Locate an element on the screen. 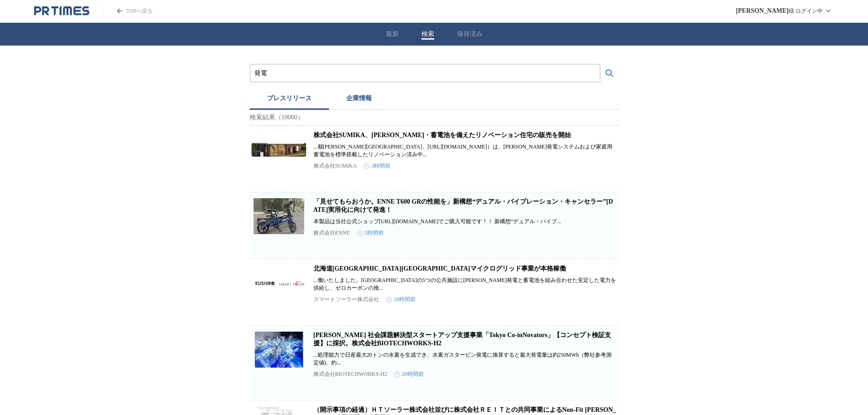 Image resolution: width=868 pixels, height=415 pixels. img: 「見せてもらおうか。ENNE T600 GRの性能を」新構想“デュアル・バイブレーション・キャンセラー”2026年実用化に向けて発進！ is located at coordinates (279, 216).